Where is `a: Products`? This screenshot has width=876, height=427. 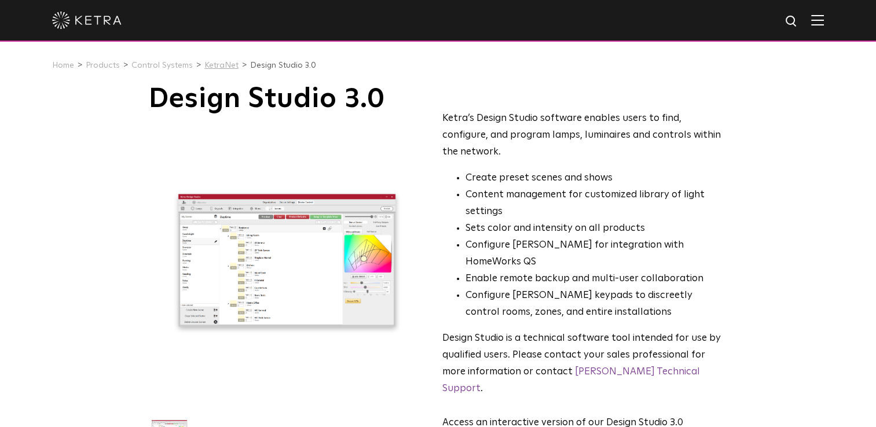 a: Products is located at coordinates (103, 65).